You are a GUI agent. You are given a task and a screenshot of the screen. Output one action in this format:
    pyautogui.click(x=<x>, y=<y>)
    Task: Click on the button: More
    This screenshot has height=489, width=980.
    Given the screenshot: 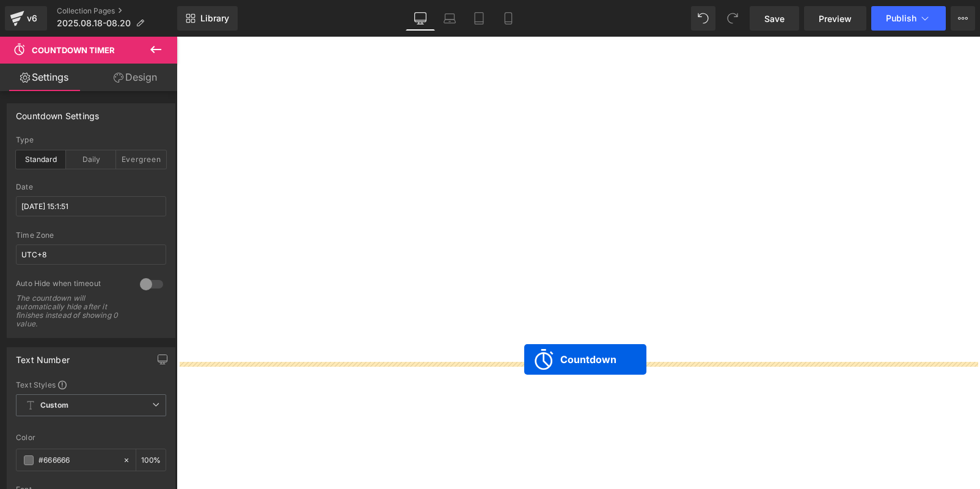 What is the action you would take?
    pyautogui.click(x=963, y=18)
    